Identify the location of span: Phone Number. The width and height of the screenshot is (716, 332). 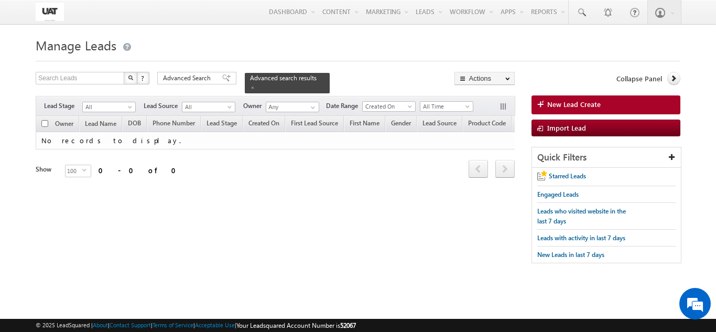
(174, 123).